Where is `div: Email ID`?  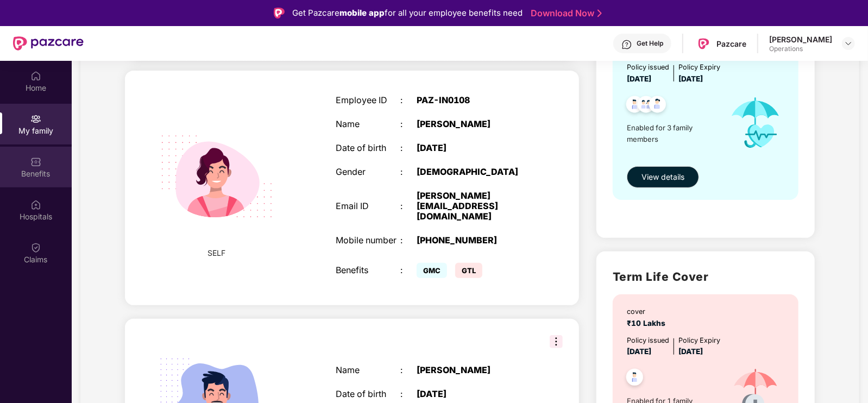 div: Email ID is located at coordinates (368, 206).